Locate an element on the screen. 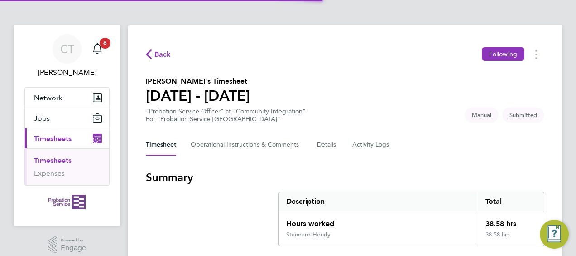  a: Expenses is located at coordinates (49, 173).